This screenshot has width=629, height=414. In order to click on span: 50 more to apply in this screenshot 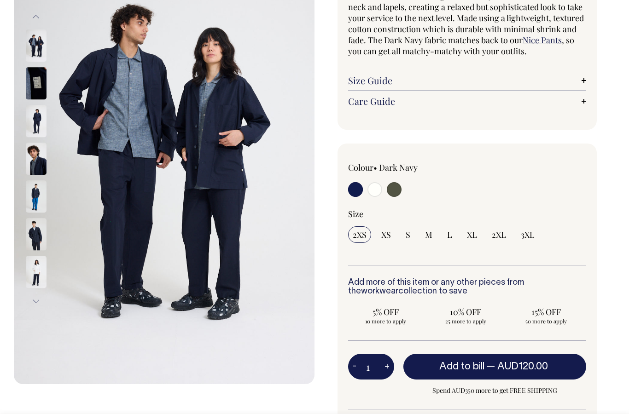, I will do `click(546, 321)`.